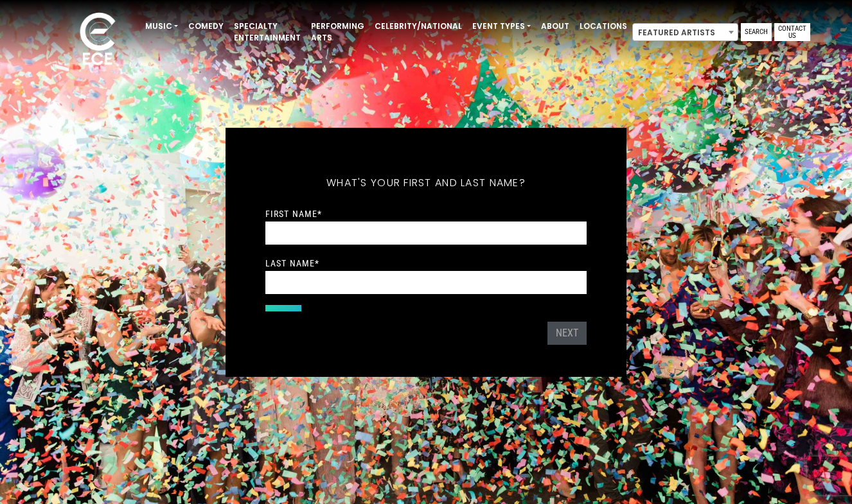 This screenshot has height=504, width=852. Describe the element at coordinates (294, 214) in the screenshot. I see `label: First Name` at that location.